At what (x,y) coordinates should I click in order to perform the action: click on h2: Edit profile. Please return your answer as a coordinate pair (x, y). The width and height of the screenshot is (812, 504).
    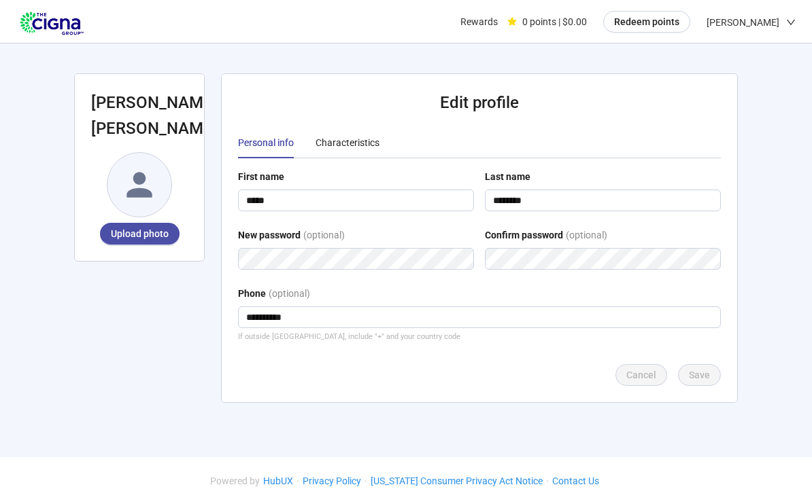
    Looking at the image, I should click on (479, 104).